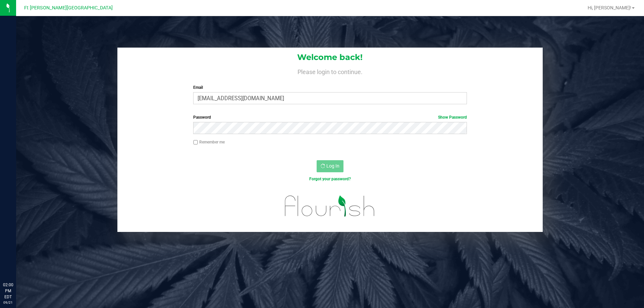  I want to click on img: flourish_logo.svg, so click(330, 206).